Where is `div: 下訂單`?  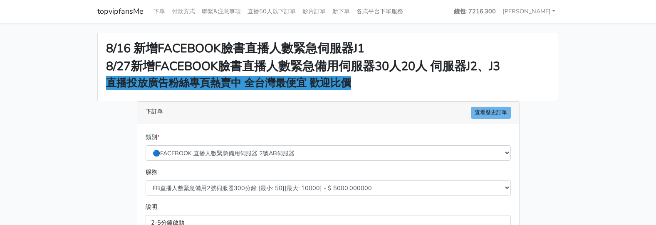
div: 下訂單 is located at coordinates (328, 113).